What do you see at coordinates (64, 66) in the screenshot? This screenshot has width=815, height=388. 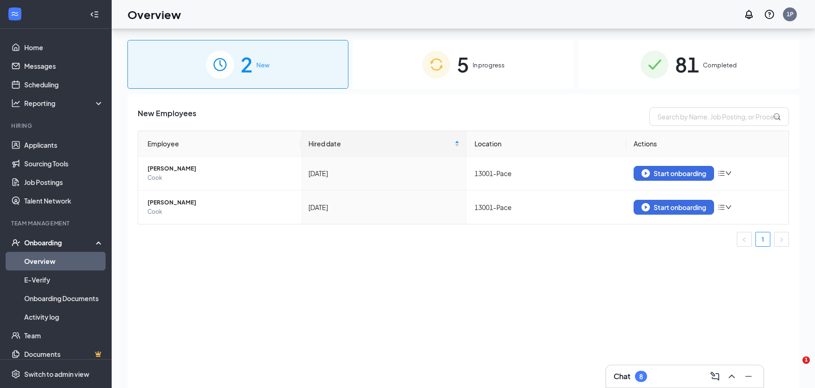 I see `a: Messages` at bounding box center [64, 66].